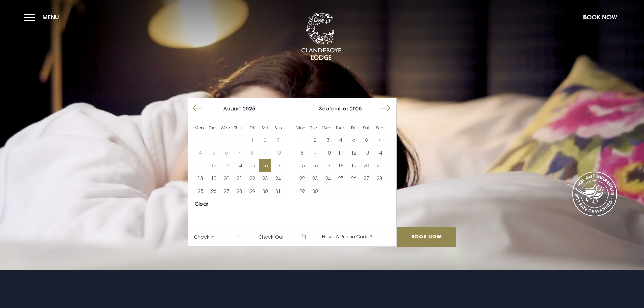  What do you see at coordinates (356, 237) in the screenshot?
I see `input: Have A Promo Code?` at bounding box center [356, 237].